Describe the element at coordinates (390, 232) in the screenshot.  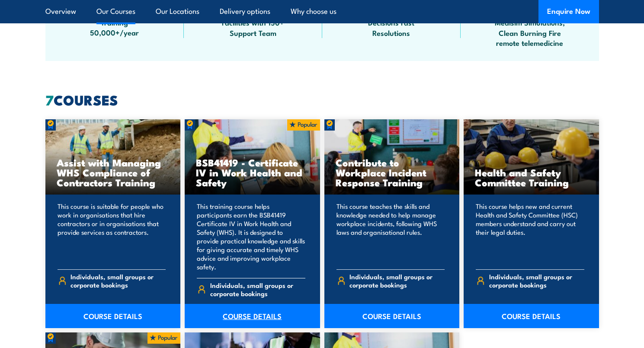
I see `p: This course teaches the skills and knowledge needed to help manage workplace incidents, following...` at that location.